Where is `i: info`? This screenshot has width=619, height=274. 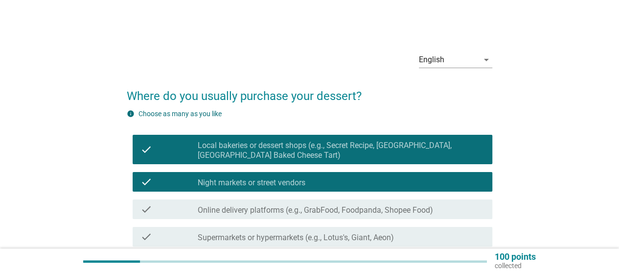
i: info is located at coordinates (131, 114).